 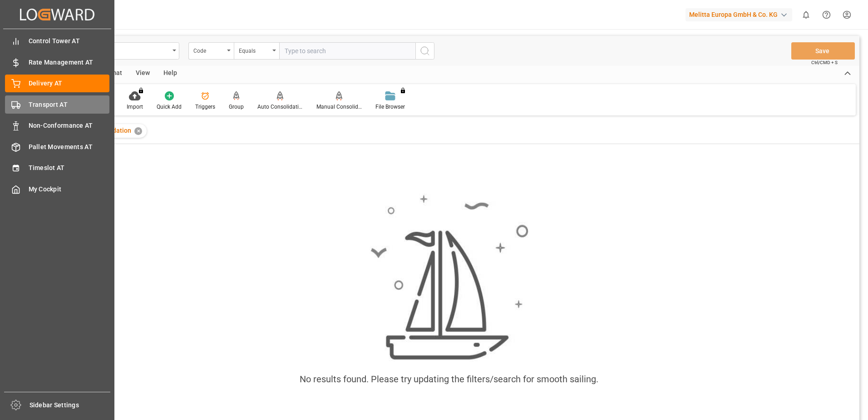 I want to click on div: Auto Consolidation, so click(x=280, y=107).